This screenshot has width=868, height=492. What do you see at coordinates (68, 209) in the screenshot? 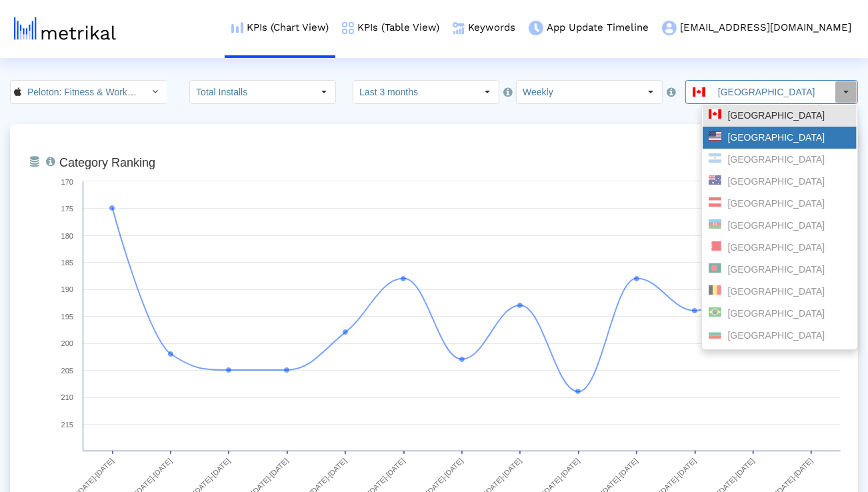
I see `text: 175` at bounding box center [68, 209].